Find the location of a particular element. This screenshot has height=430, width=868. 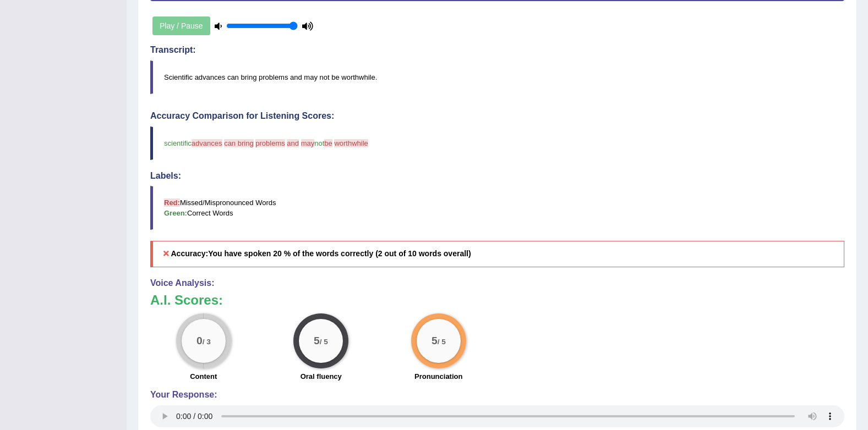

span: and is located at coordinates (293, 143).